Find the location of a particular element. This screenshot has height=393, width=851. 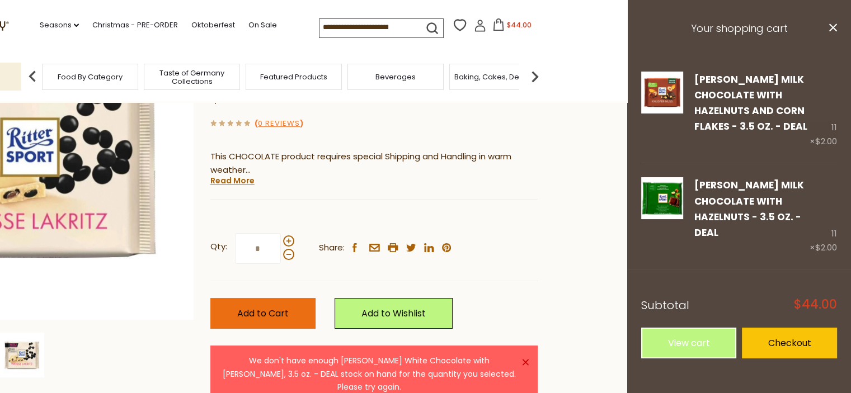

a: Taste of Germany Collections is located at coordinates (192, 77).